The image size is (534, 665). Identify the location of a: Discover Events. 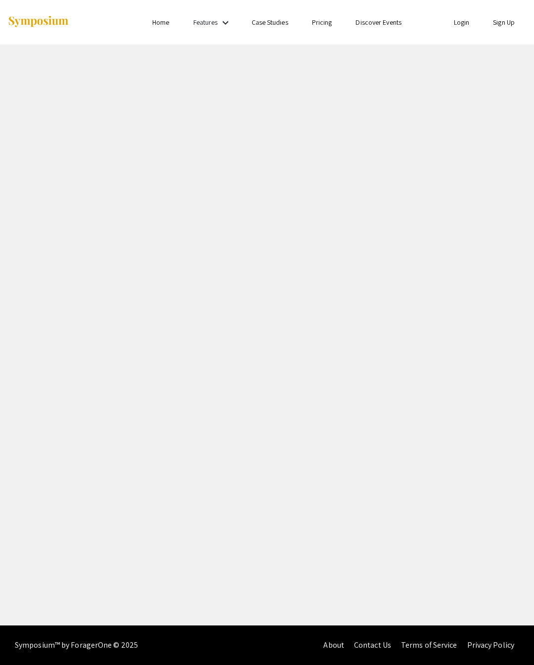
(378, 22).